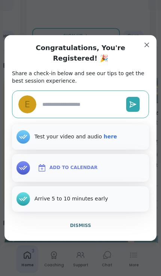 Image resolution: width=161 pixels, height=276 pixels. What do you see at coordinates (27, 104) in the screenshot?
I see `span: e` at bounding box center [27, 104].